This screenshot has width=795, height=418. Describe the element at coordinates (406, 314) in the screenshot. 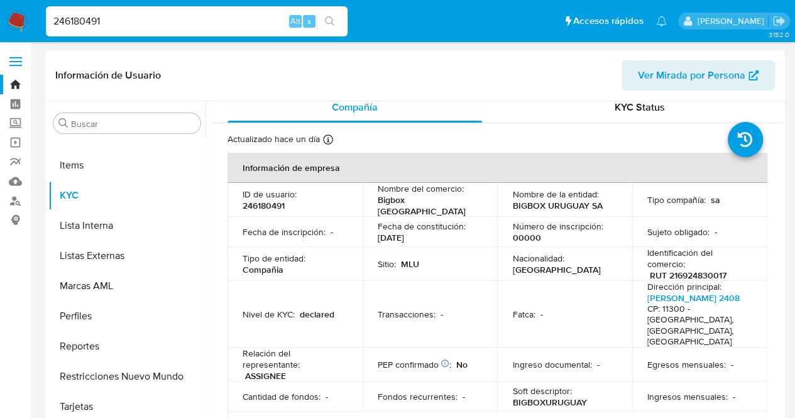

I see `p: Transacciones :` at that location.